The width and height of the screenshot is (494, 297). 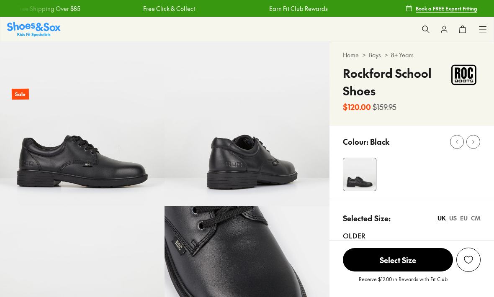 What do you see at coordinates (475, 218) in the screenshot?
I see `div: CM` at bounding box center [475, 218].